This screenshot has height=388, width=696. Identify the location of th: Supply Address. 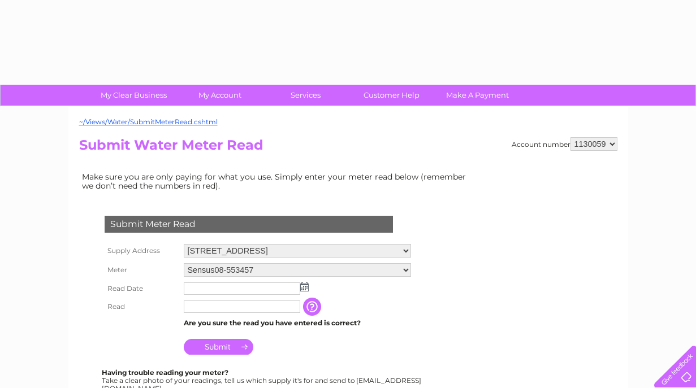
(141, 251).